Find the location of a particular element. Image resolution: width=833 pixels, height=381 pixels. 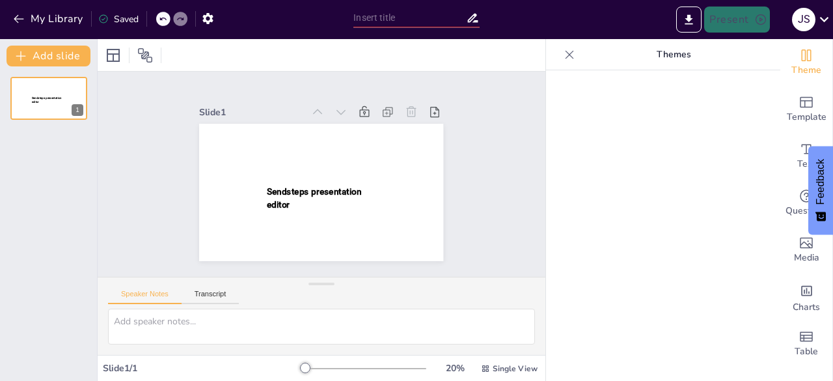

span: Questions is located at coordinates (807, 211).